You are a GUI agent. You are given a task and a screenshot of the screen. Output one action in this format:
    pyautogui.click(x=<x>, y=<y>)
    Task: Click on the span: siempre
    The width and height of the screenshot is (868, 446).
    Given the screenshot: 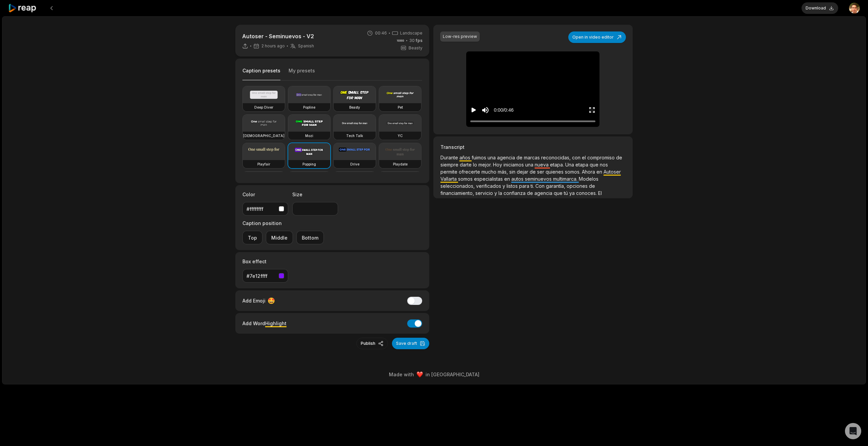 What is the action you would take?
    pyautogui.click(x=450, y=165)
    